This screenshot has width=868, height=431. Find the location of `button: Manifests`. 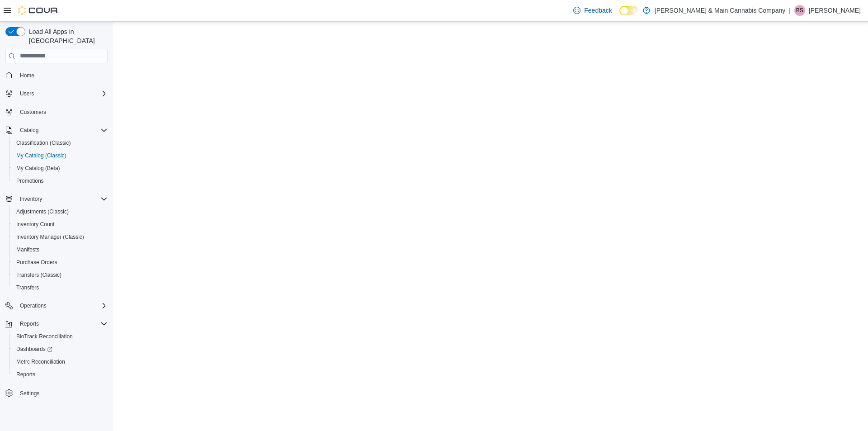

button: Manifests is located at coordinates (60, 249).